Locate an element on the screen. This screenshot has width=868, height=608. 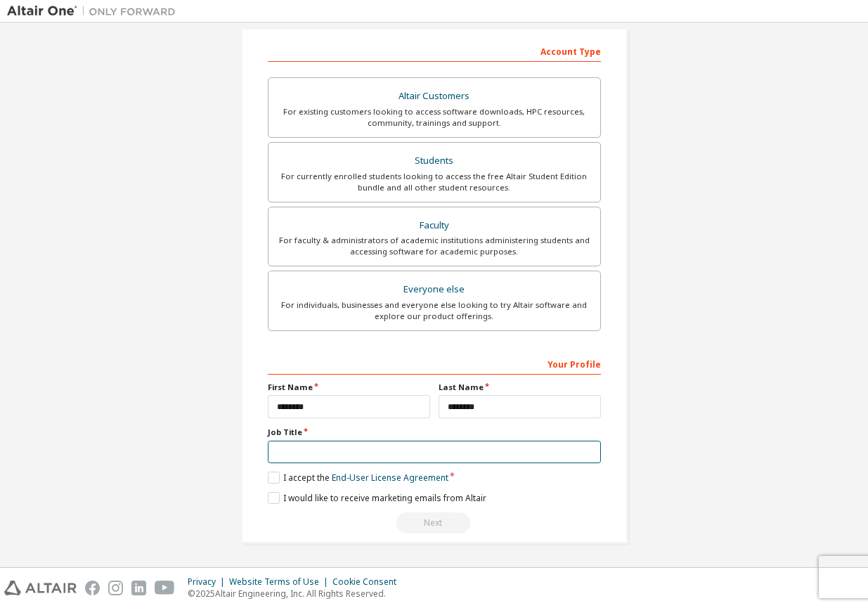
img: Altair One is located at coordinates (95, 11).